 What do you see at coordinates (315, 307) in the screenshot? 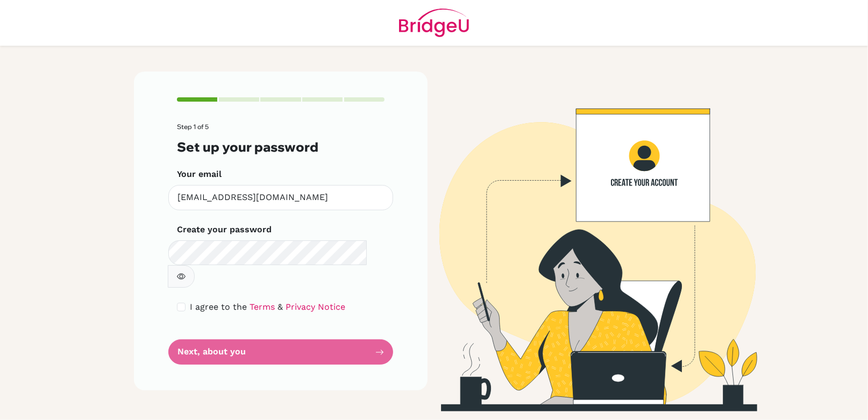
I see `a: Privacy Notice` at bounding box center [315, 307].